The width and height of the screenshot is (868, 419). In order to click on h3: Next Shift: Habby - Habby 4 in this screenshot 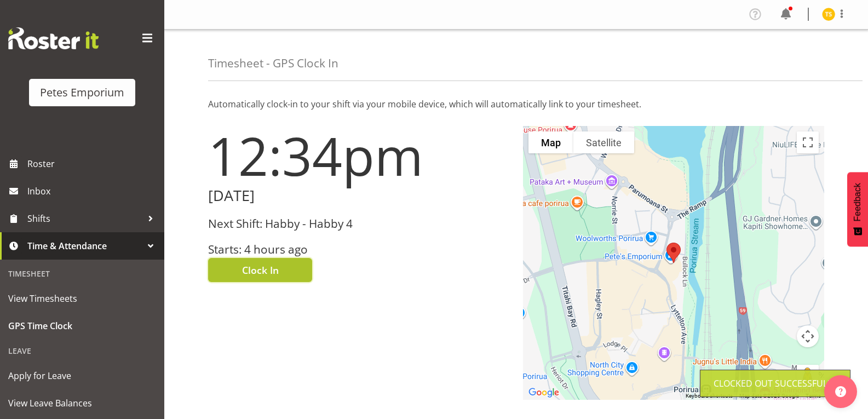, I will do `click(359, 223)`.